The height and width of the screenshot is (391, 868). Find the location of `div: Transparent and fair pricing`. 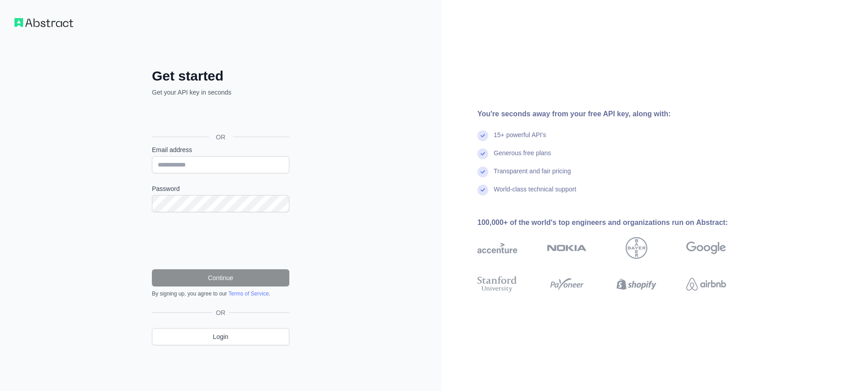

div: Transparent and fair pricing is located at coordinates (532, 176).